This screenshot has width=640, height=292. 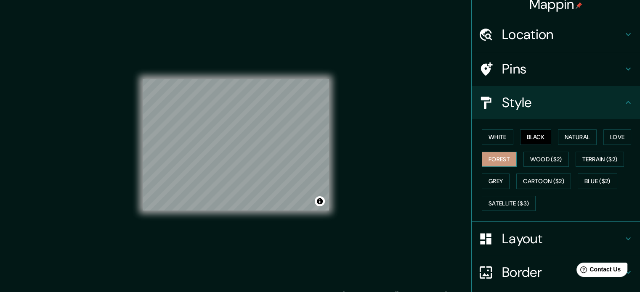 What do you see at coordinates (617, 137) in the screenshot?
I see `button: Love` at bounding box center [617, 137].